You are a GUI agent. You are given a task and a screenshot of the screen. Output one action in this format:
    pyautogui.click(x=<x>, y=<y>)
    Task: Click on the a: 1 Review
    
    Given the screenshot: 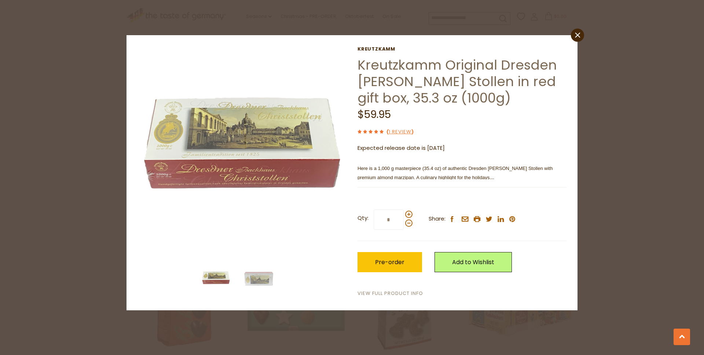 What is the action you would take?
    pyautogui.click(x=400, y=132)
    